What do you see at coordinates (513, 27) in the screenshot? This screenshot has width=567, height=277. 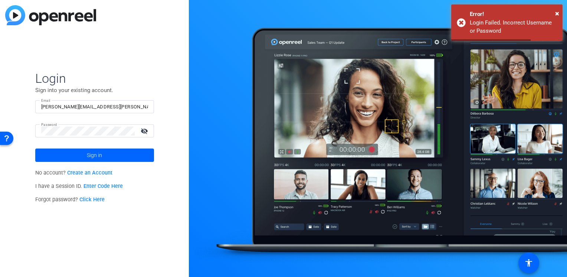 I see `div: Login Failed. Incorrect Username or Password` at bounding box center [513, 27].